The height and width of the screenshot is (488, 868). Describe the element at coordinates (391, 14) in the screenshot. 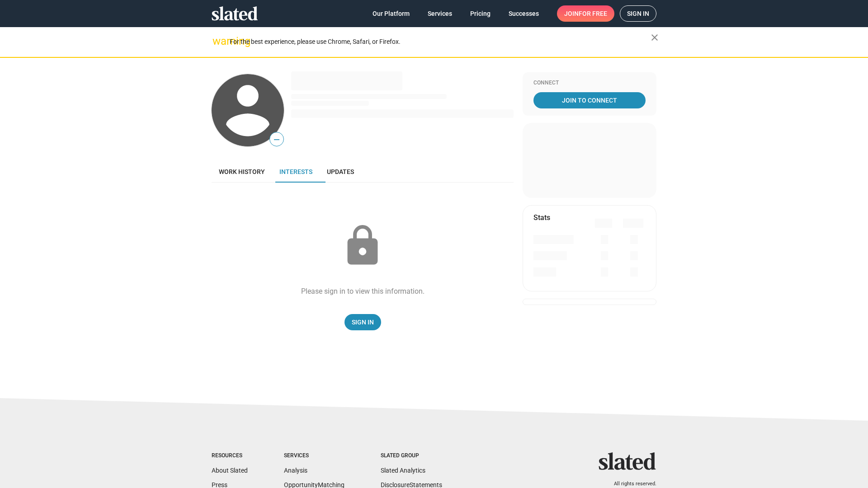

I see `a: Our Platform` at that location.